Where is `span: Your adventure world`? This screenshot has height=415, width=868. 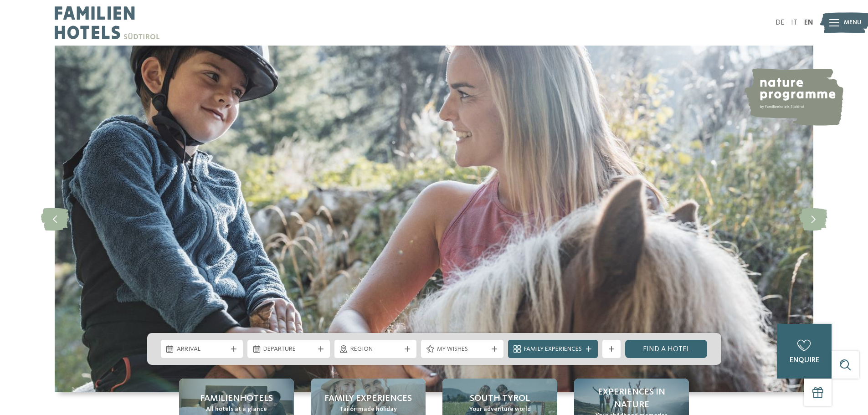
span: Your adventure world is located at coordinates (499, 409).